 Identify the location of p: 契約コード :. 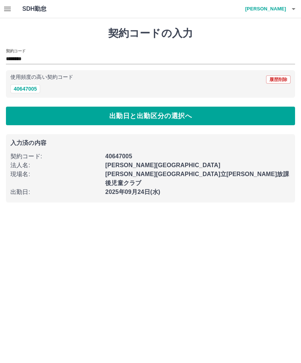
(55, 157).